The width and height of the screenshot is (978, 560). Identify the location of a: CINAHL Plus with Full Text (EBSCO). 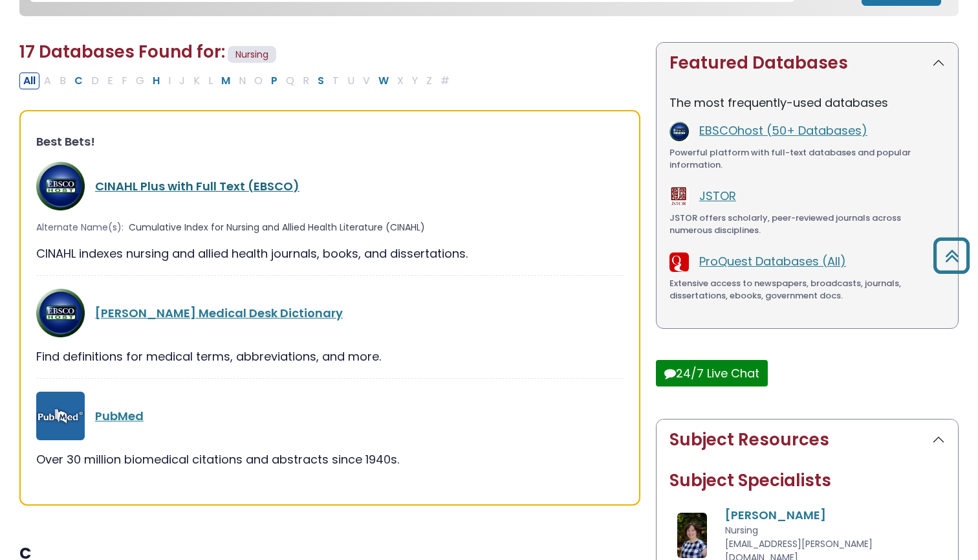
(197, 185).